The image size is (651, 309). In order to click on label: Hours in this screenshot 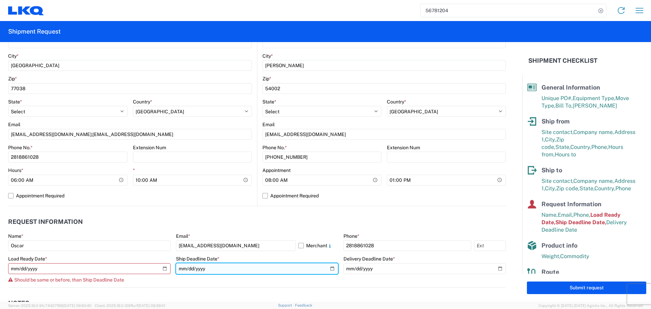, I will do `click(16, 170)`.